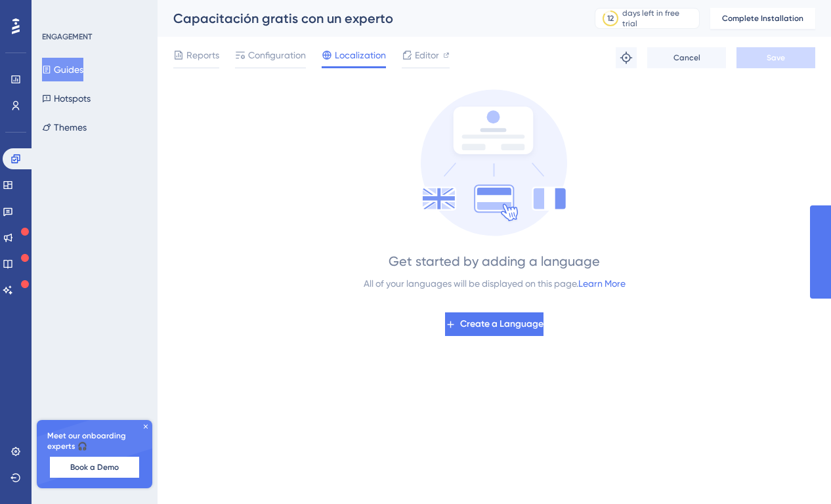 The image size is (831, 504). I want to click on div: 12, so click(610, 19).